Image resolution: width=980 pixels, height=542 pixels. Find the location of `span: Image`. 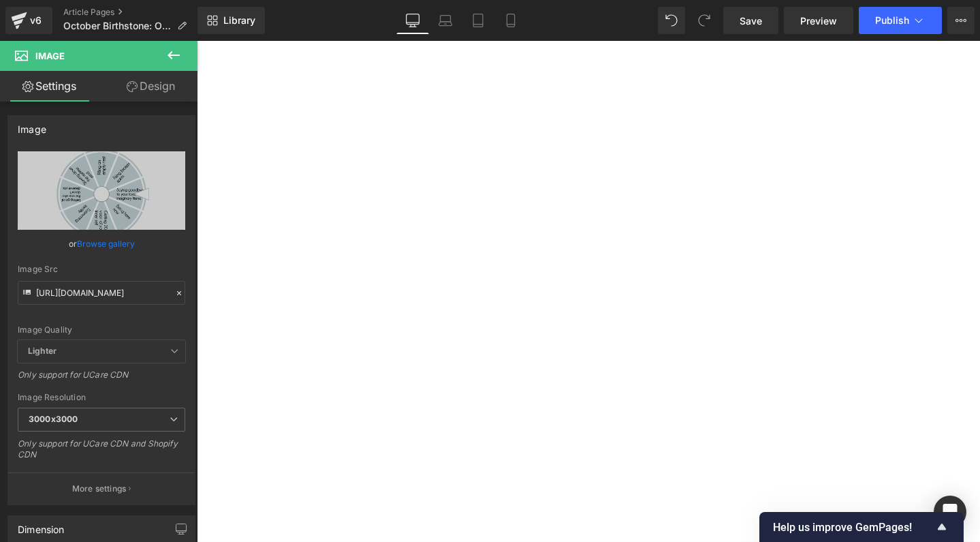

span: Image is located at coordinates (50, 56).